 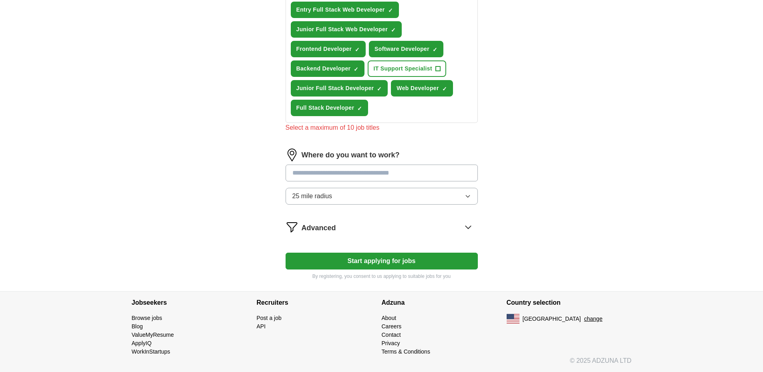 I want to click on a: Terms & Conditions, so click(x=406, y=352).